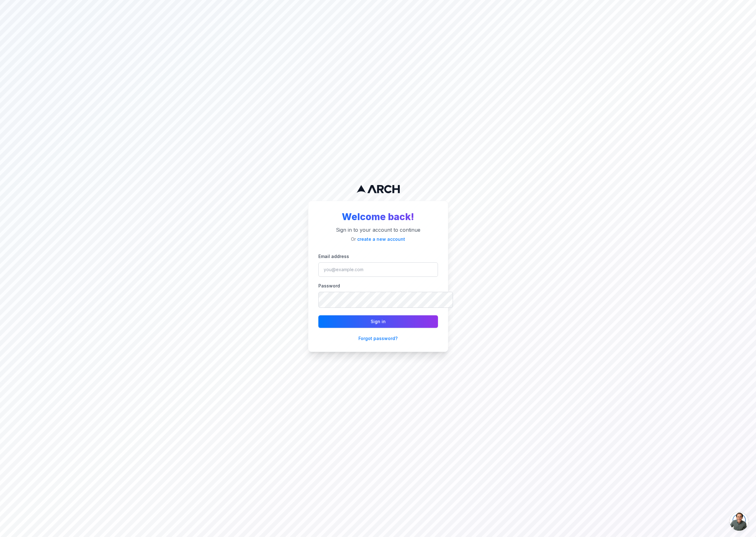 This screenshot has width=756, height=537. I want to click on label: Email address, so click(334, 256).